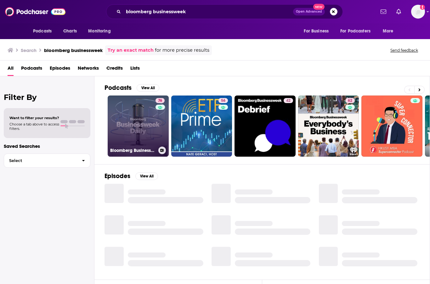  I want to click on span: Charts, so click(70, 31).